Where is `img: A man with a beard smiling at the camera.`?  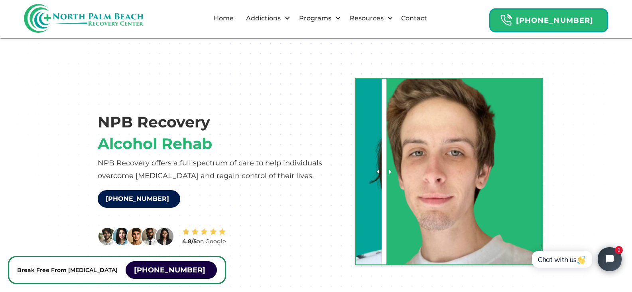 img: A man with a beard smiling at the camera. is located at coordinates (107, 236).